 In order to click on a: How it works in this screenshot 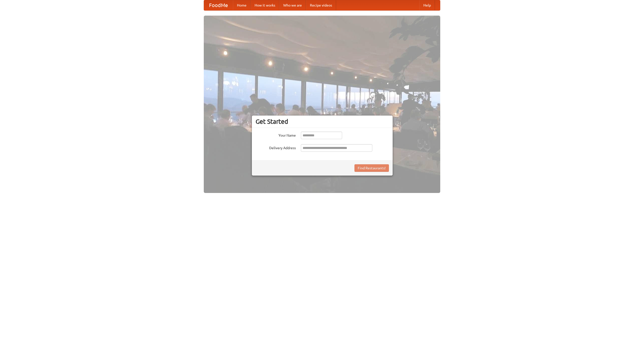, I will do `click(265, 6)`.